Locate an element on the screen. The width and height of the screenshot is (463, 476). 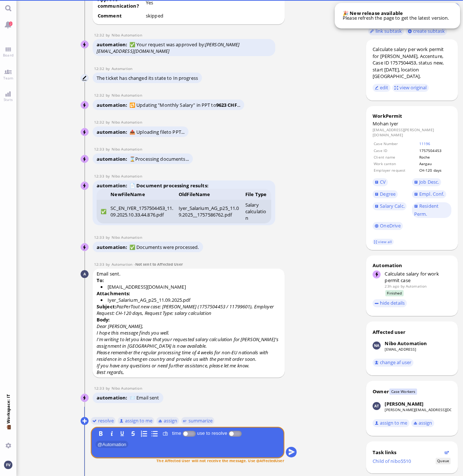
button: U is located at coordinates (122, 433).